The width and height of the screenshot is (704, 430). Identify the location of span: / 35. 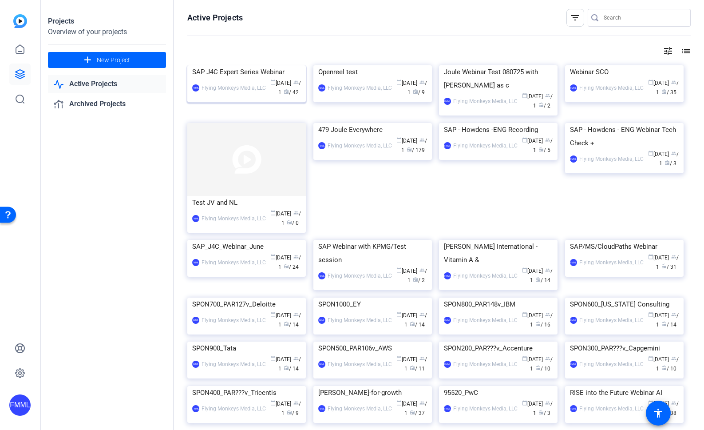
(669, 92).